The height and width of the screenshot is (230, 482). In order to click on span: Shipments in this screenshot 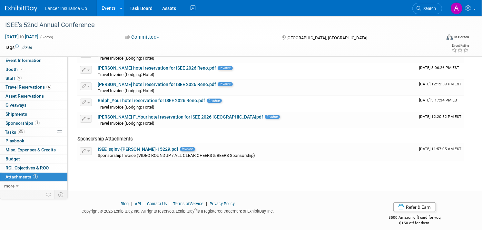, I will do `click(16, 114)`.